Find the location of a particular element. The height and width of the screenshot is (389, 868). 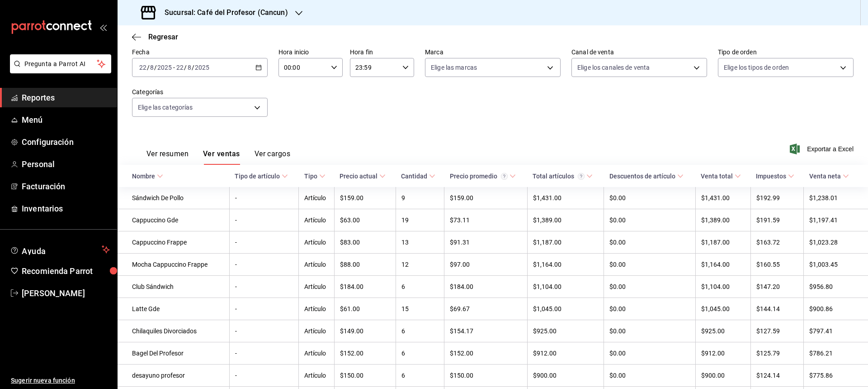

td: $912.00 is located at coordinates (566, 353).